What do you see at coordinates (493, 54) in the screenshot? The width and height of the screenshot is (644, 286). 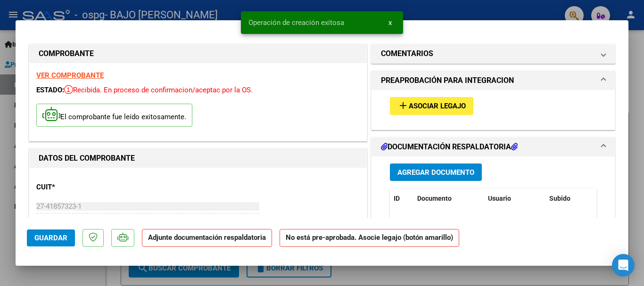 I see `mat-expansion-panel-header: COMENTARIOS` at bounding box center [493, 54].